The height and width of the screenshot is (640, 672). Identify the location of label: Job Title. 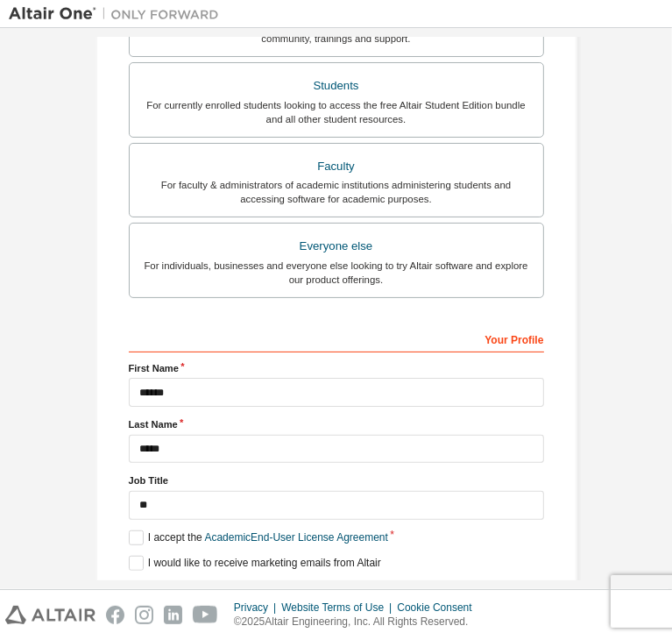
(337, 481).